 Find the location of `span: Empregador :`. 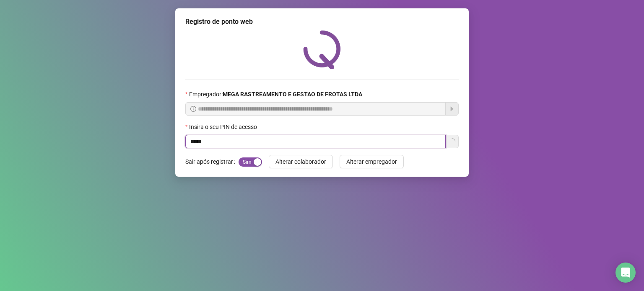

span: Empregador : is located at coordinates (275, 95).